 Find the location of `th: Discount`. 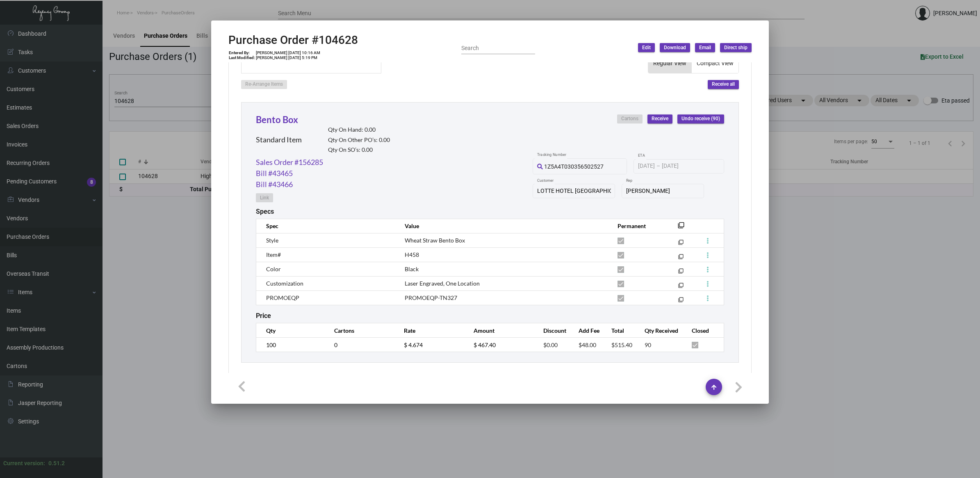

th: Discount is located at coordinates (552, 331).